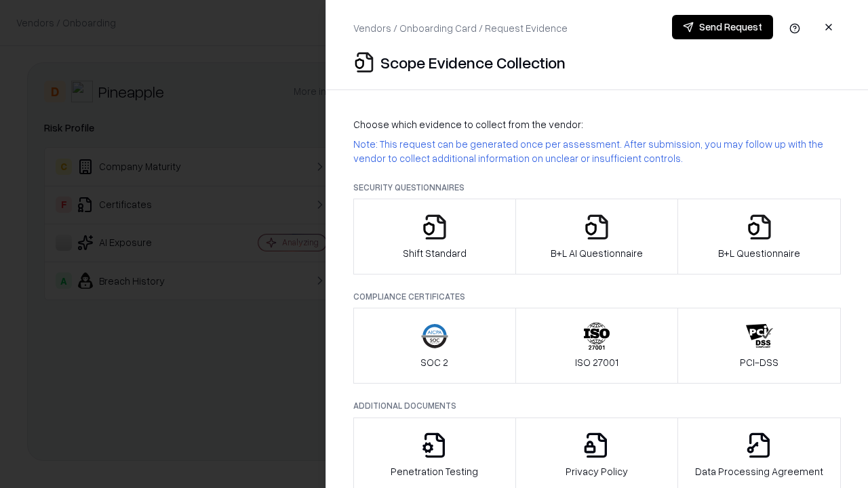  I want to click on p: Security Questionnaires, so click(596, 187).